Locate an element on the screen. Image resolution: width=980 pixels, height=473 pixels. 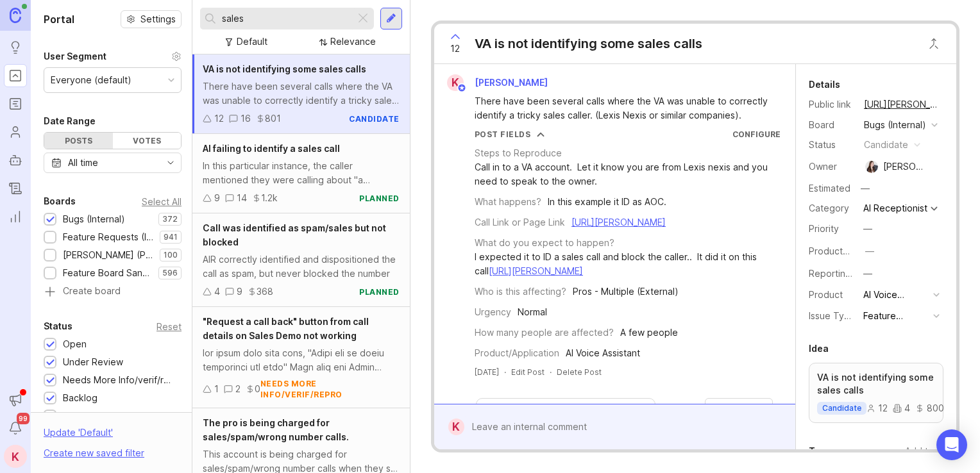
div: 368 is located at coordinates (265, 292).